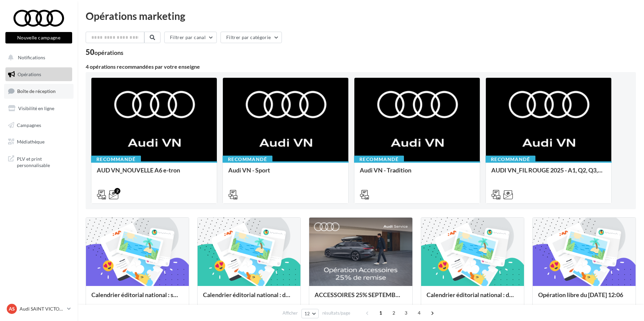 This screenshot has height=321, width=644. What do you see at coordinates (361, 16) in the screenshot?
I see `div: Opérations marketing` at bounding box center [361, 16].